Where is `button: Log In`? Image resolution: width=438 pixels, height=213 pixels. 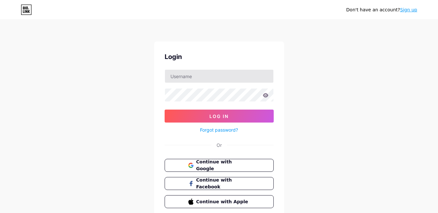
button: Log In is located at coordinates (219, 116).